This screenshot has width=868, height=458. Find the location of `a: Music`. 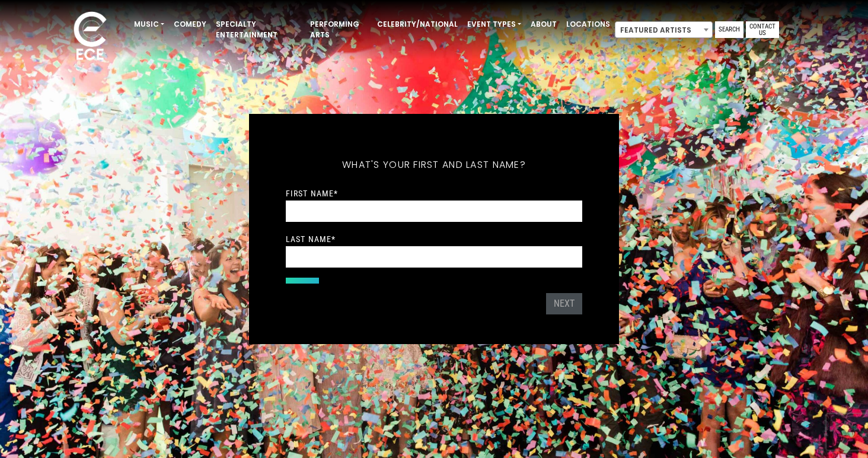

a: Music is located at coordinates (149, 24).